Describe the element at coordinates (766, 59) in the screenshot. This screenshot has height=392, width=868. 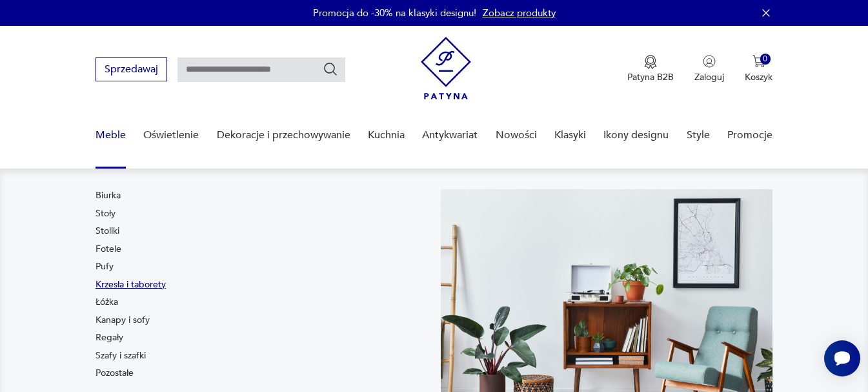
I see `div: 0` at that location.